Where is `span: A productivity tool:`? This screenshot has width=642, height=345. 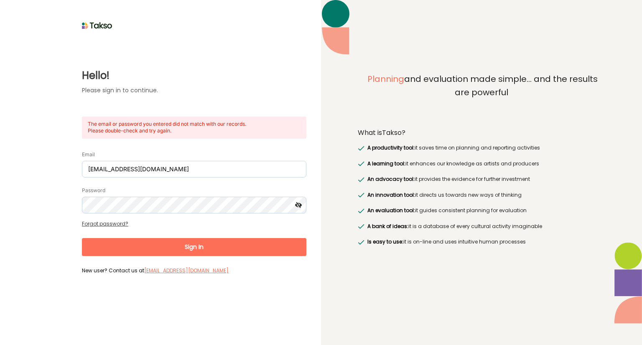
span: A productivity tool: is located at coordinates (391, 147).